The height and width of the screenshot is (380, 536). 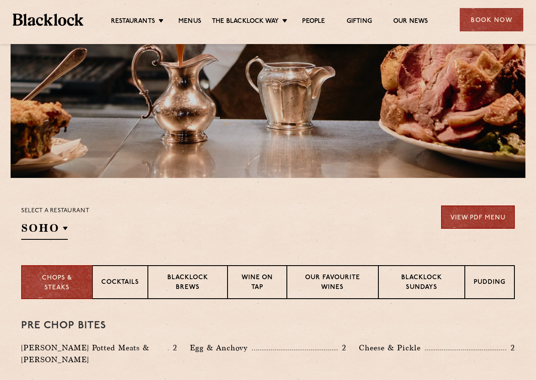 What do you see at coordinates (221, 348) in the screenshot?
I see `p: Egg & Anchovy` at bounding box center [221, 348].